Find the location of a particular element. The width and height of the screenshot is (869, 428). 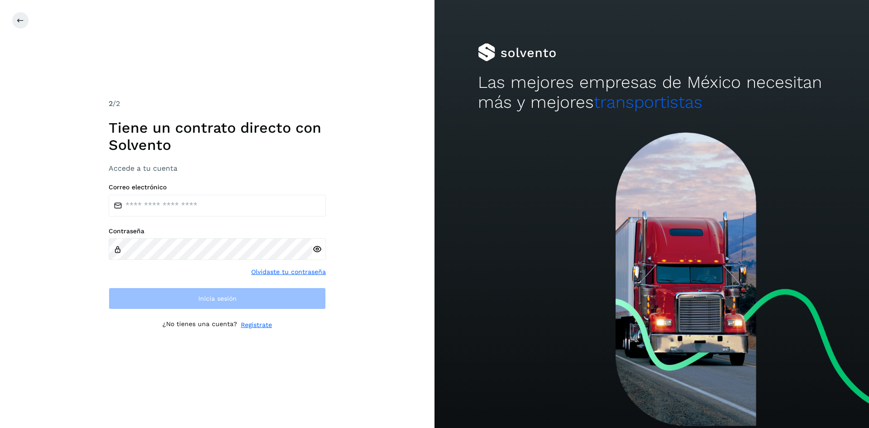

h3: Accede a tu cuenta is located at coordinates (217, 168).